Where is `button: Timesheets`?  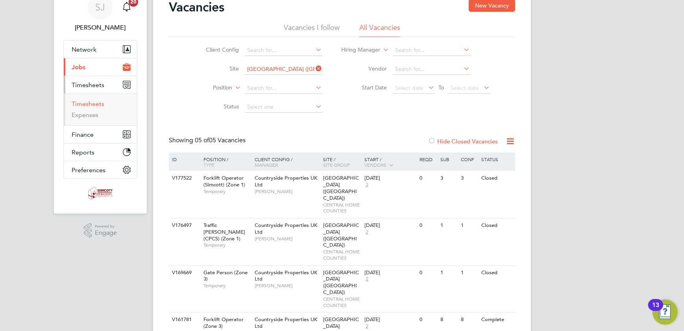 button: Timesheets is located at coordinates (100, 85).